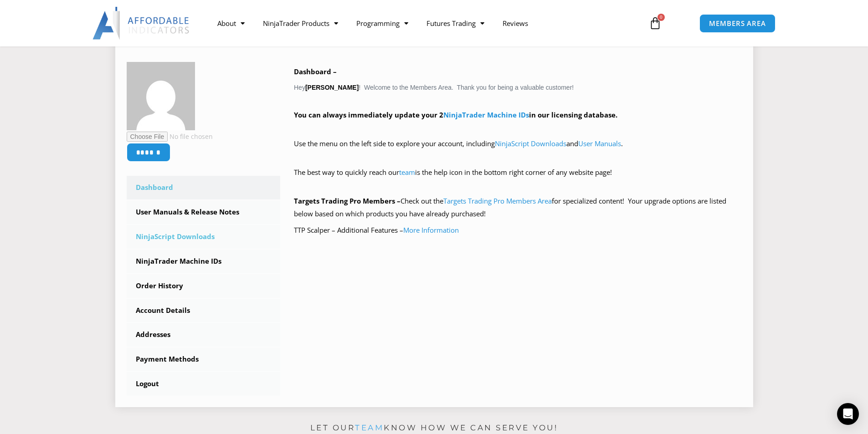 The width and height of the screenshot is (868, 434). What do you see at coordinates (141, 23) in the screenshot?
I see `img: LogoAI | Affordable Indicators – NinjaTrader` at bounding box center [141, 23].